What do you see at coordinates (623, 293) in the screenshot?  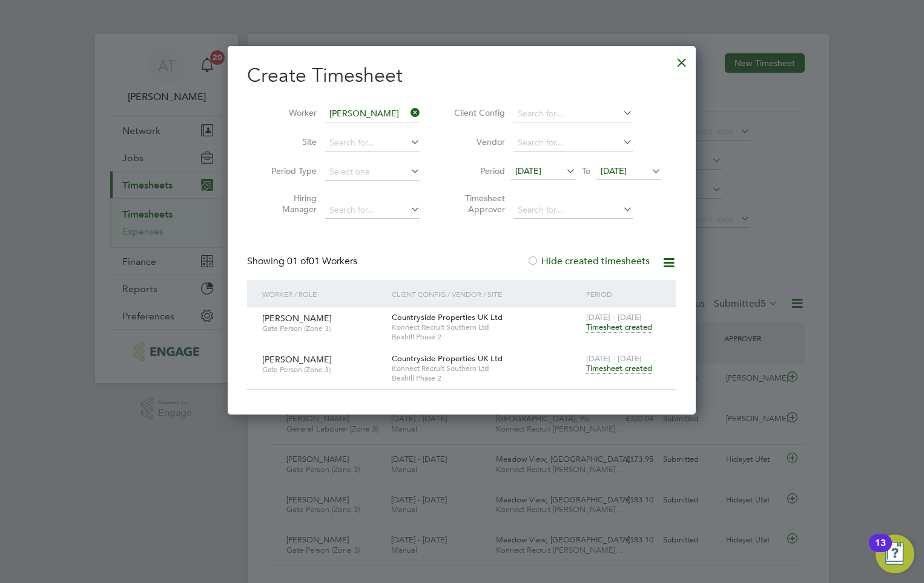 I see `div: Period` at bounding box center [623, 293].